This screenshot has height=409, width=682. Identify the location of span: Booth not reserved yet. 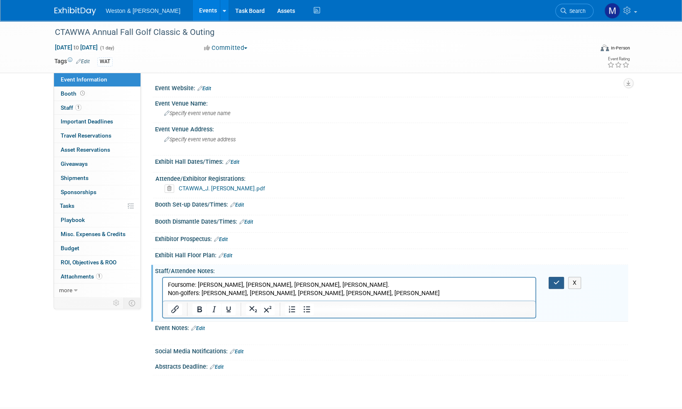
(82, 93).